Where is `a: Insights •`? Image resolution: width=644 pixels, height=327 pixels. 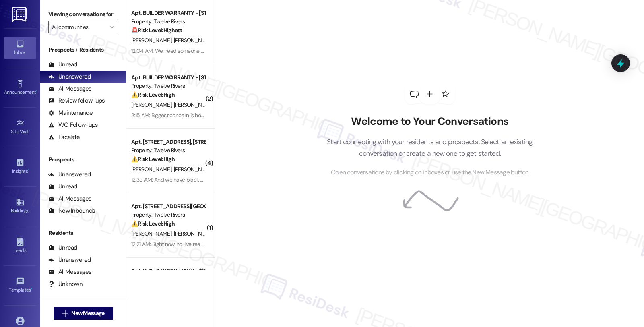 a: Insights • is located at coordinates (20, 167).